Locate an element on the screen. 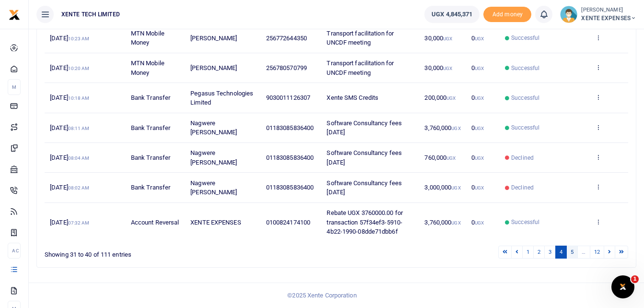 Image resolution: width=644 pixels, height=308 pixels. a: 12 is located at coordinates (597, 252).